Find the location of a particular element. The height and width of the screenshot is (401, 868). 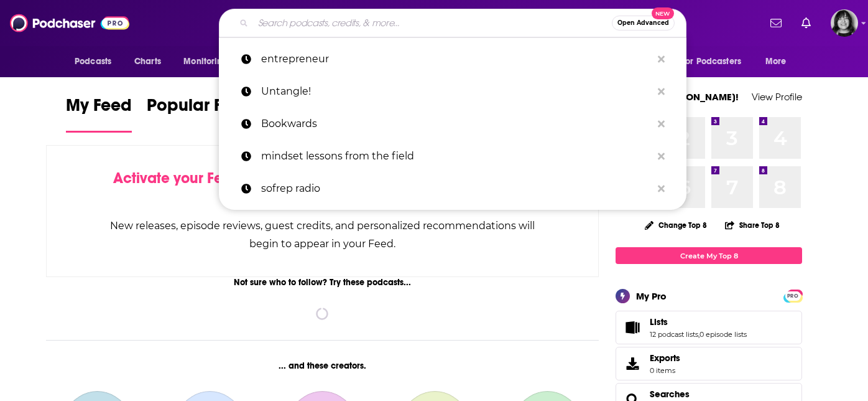

button: Open AdvancedNew is located at coordinates (643, 23).